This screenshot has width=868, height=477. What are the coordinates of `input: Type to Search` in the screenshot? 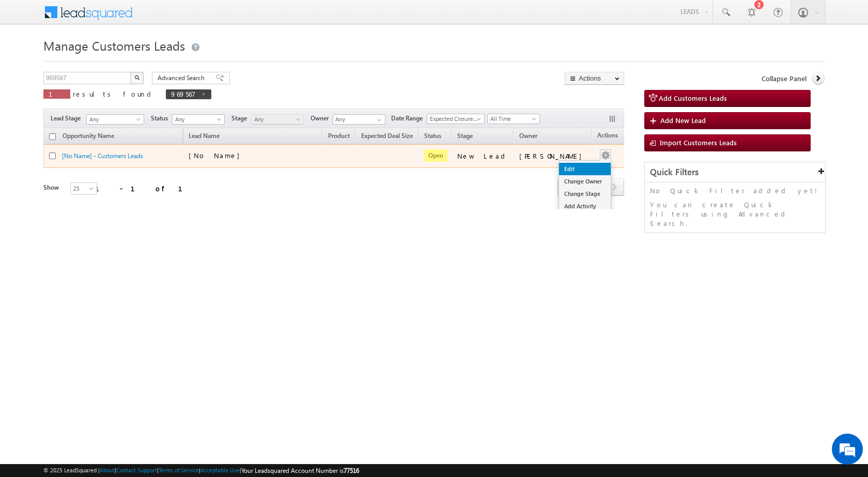 It's located at (359, 119).